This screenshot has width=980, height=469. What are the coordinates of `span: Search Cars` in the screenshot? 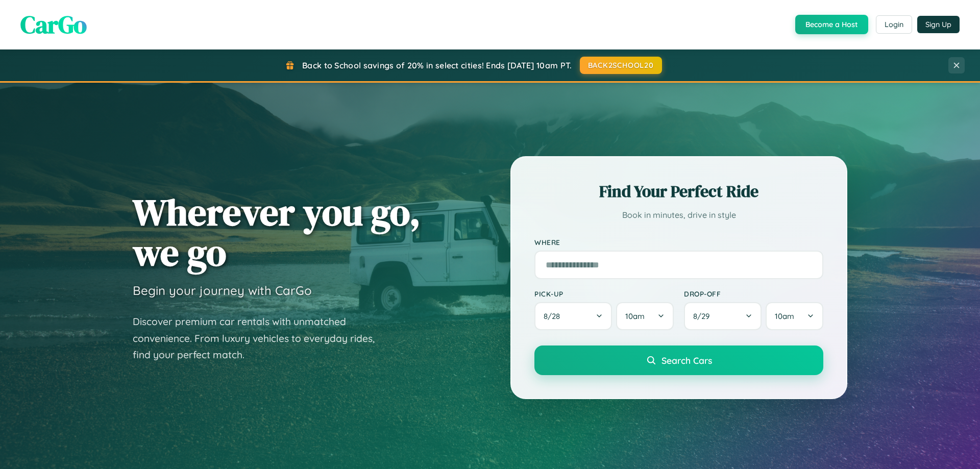 It's located at (686, 360).